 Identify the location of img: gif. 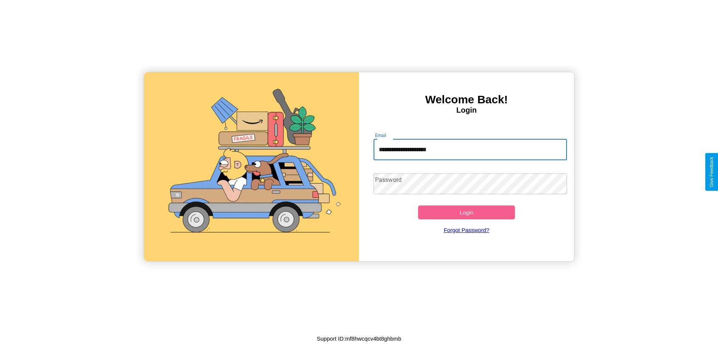
(251, 166).